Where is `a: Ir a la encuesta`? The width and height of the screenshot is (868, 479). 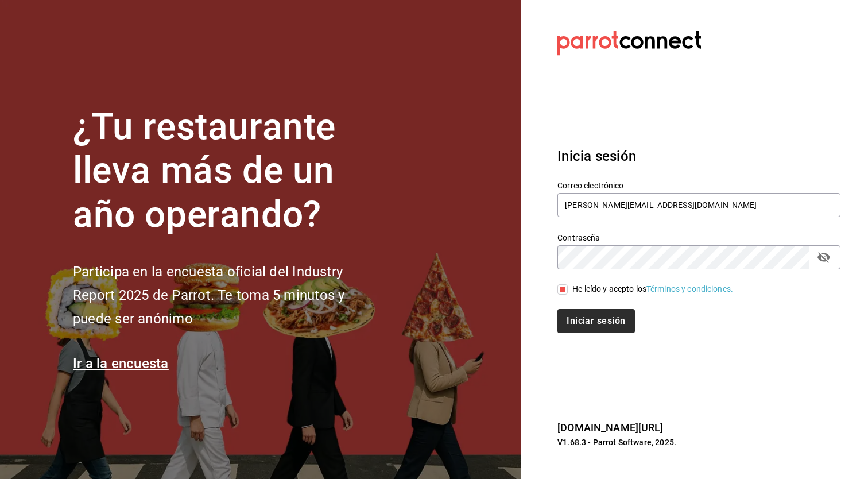 a: Ir a la encuesta is located at coordinates (121, 364).